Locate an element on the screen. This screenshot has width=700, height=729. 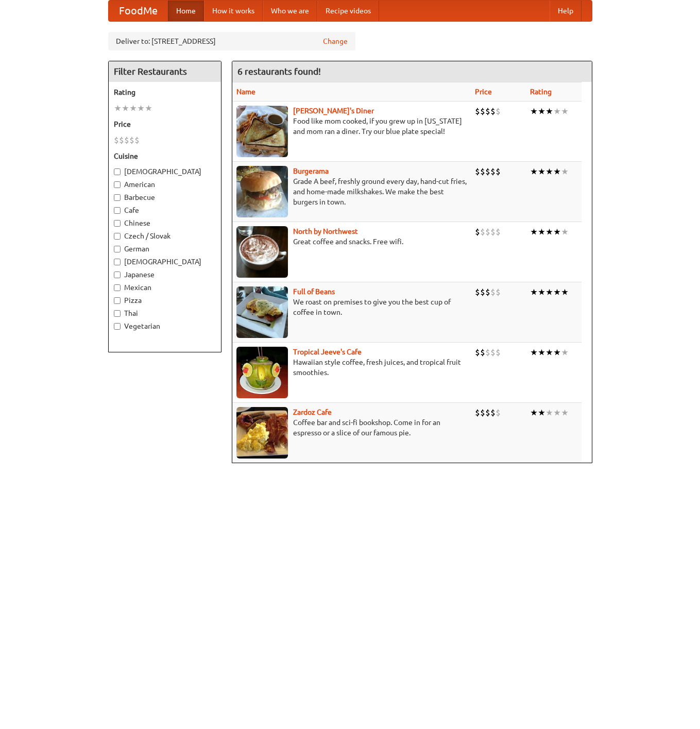
input: Pizza is located at coordinates (117, 301).